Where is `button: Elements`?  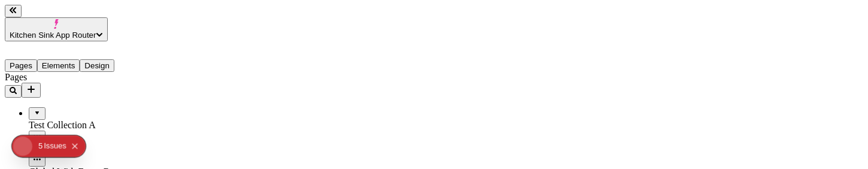
button: Elements is located at coordinates (59, 65).